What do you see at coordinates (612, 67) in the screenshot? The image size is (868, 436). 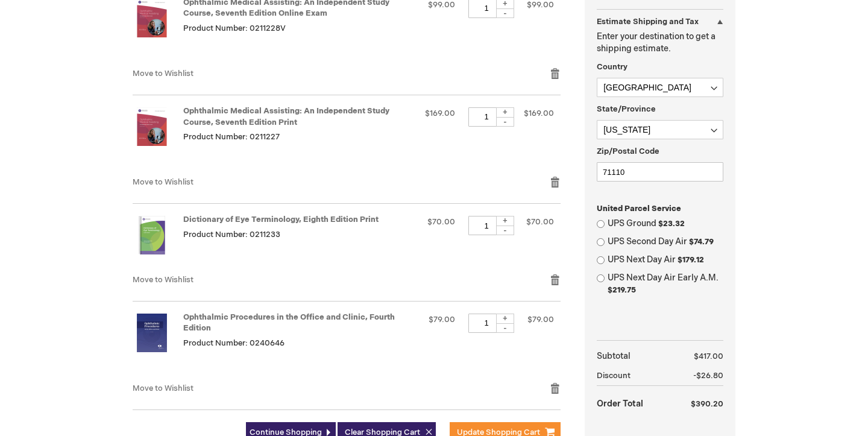 I see `span: Country` at bounding box center [612, 67].